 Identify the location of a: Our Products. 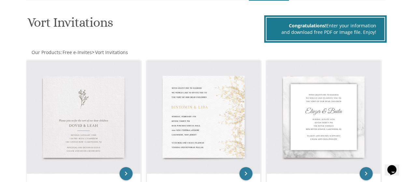
(46, 52).